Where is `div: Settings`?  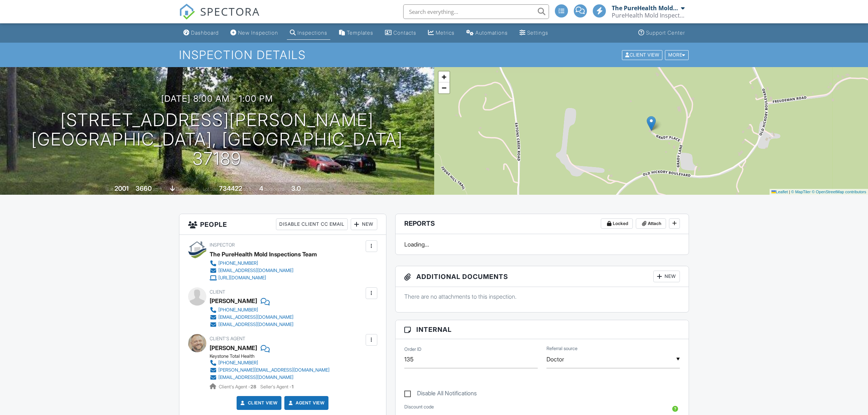 div: Settings is located at coordinates (538, 33).